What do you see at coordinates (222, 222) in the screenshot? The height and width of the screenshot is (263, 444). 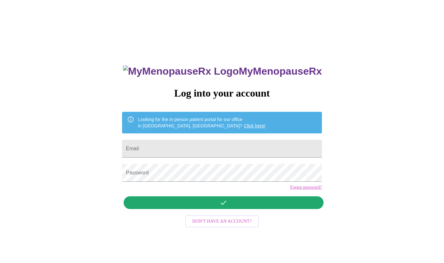 I see `span: Don't have an account?` at bounding box center [222, 222].